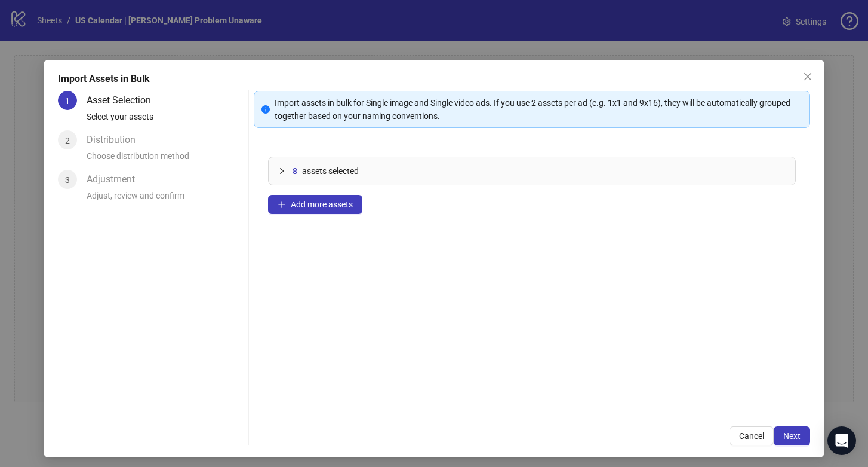 This screenshot has width=868, height=467. I want to click on span: 2, so click(67, 140).